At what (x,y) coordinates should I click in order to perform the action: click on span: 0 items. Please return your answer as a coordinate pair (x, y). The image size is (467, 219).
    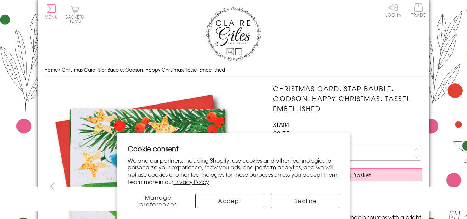
    Looking at the image, I should click on (76, 19).